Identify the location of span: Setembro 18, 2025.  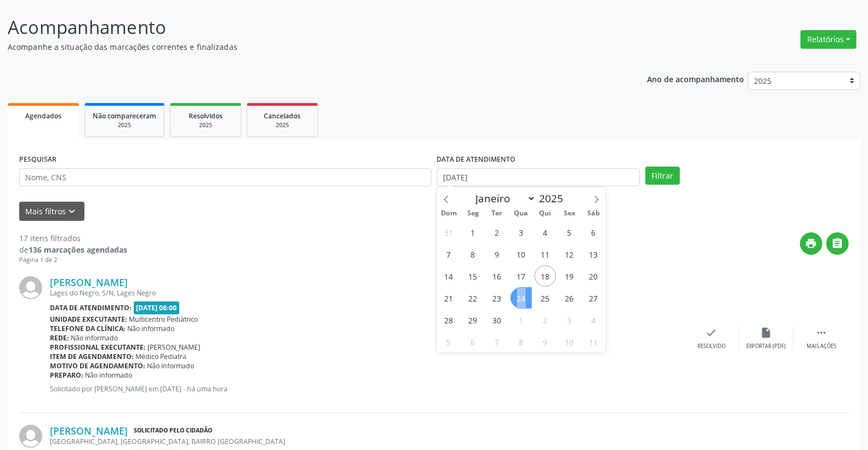
(545, 275).